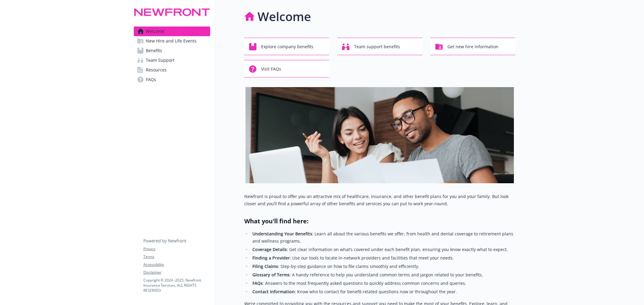  Describe the element at coordinates (284, 17) in the screenshot. I see `h1: Welcome` at that location.